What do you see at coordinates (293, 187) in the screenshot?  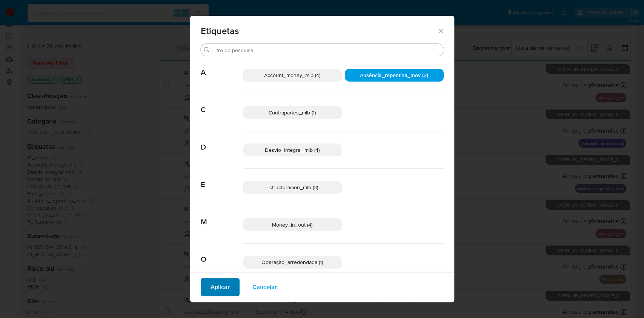 I see `div: Estructuracion_mlb (3)` at bounding box center [293, 187].